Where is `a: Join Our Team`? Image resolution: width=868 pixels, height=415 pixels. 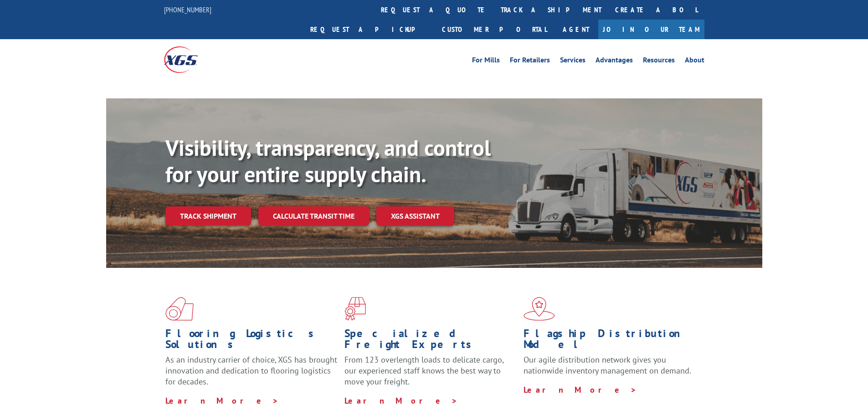 a: Join Our Team is located at coordinates (651, 29).